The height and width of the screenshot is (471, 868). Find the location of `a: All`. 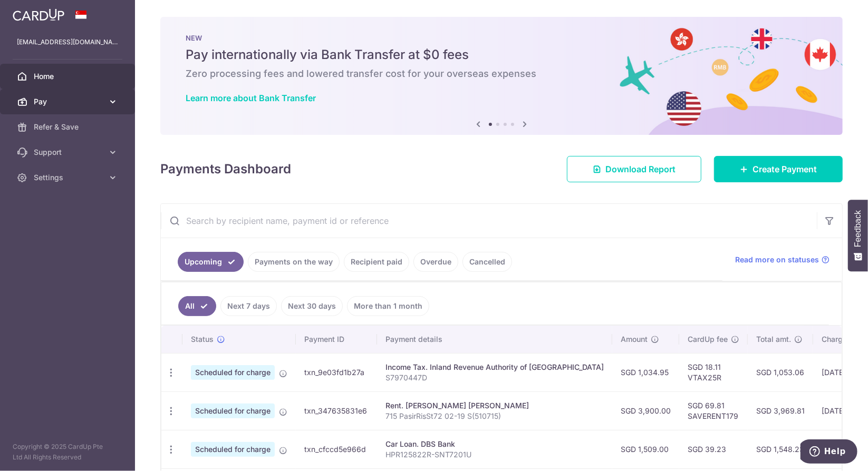

a: All is located at coordinates (197, 306).